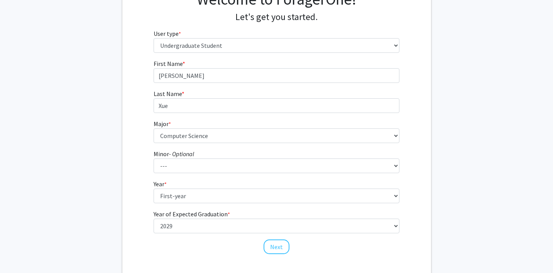 Image resolution: width=553 pixels, height=273 pixels. I want to click on label: Year, so click(160, 184).